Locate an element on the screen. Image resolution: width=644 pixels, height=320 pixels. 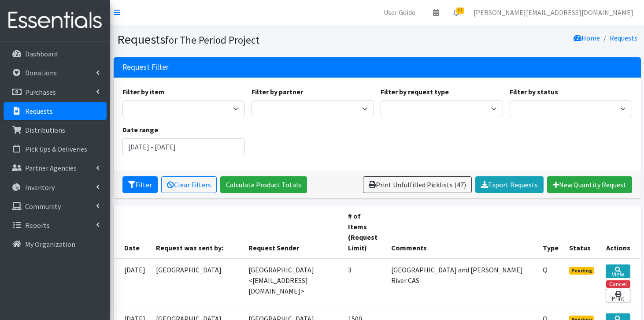
a: Community is located at coordinates (55, 206).